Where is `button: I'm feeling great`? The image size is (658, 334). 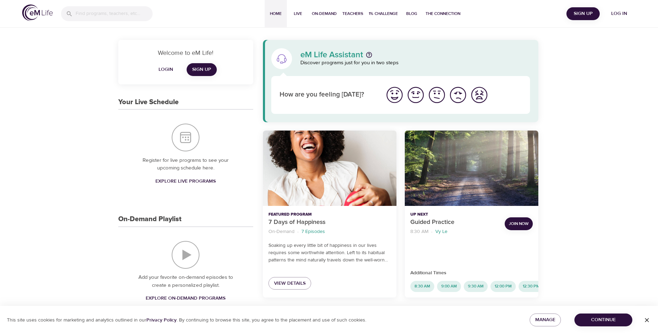 button: I'm feeling great is located at coordinates (394, 95).